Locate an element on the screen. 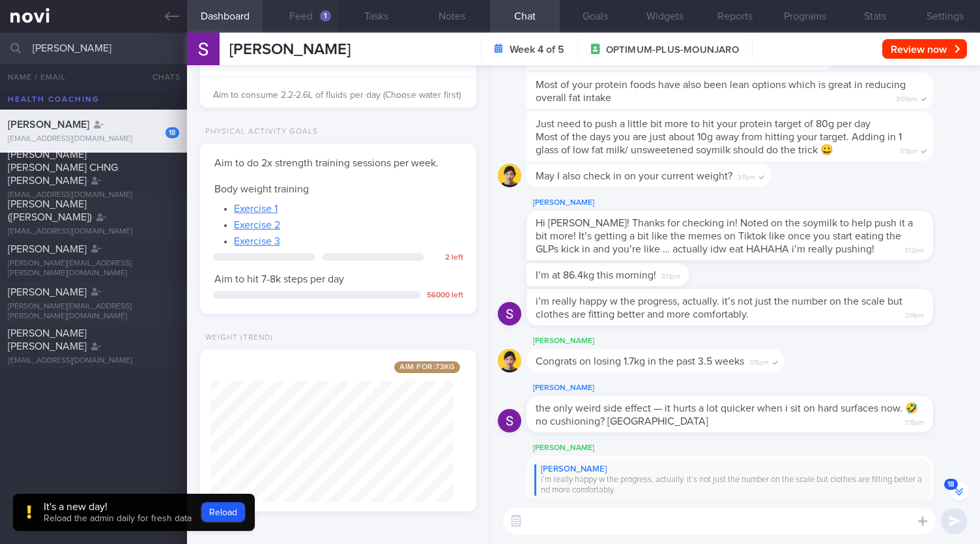  a: Exercise 1 is located at coordinates (255, 208).